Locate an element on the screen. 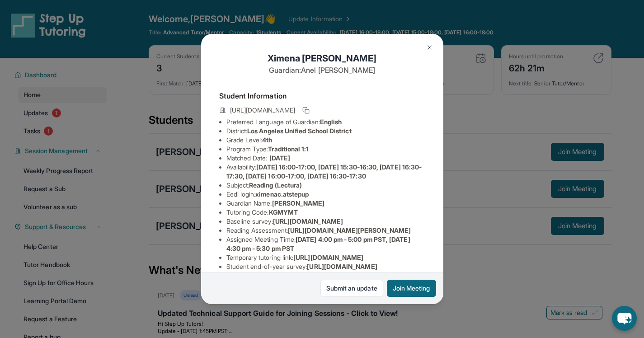 This screenshot has height=338, width=644. li: Assigned Meeting Time : is located at coordinates (326, 244).